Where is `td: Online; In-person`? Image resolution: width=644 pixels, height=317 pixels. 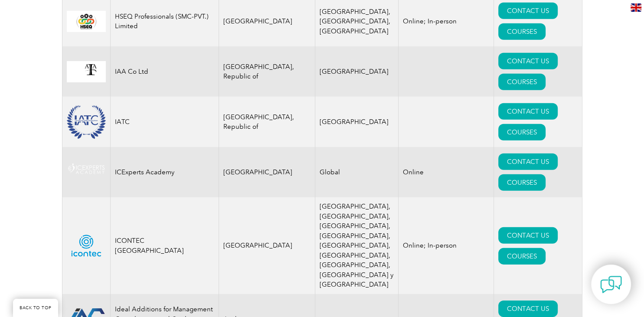
td: Online; In-person is located at coordinates (446, 245).